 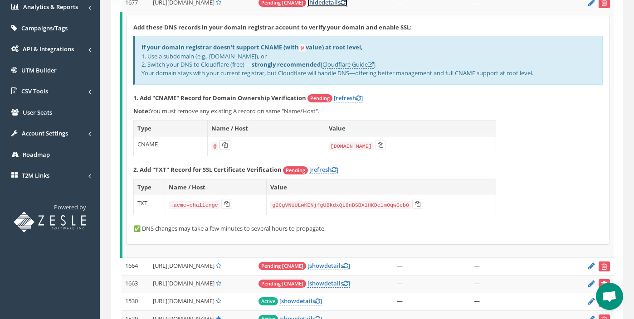 What do you see at coordinates (39, 70) in the screenshot?
I see `span: UTM Builder` at bounding box center [39, 70].